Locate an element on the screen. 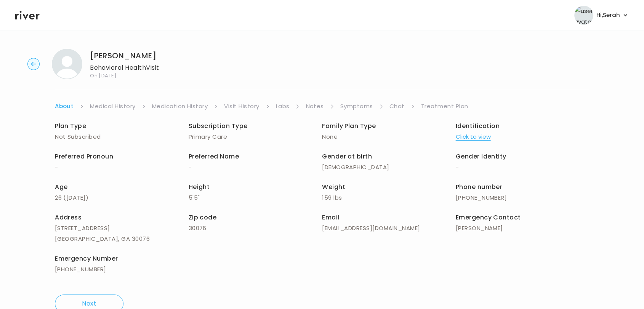 This screenshot has height=309, width=644. span: Emergency Number is located at coordinates (87, 258).